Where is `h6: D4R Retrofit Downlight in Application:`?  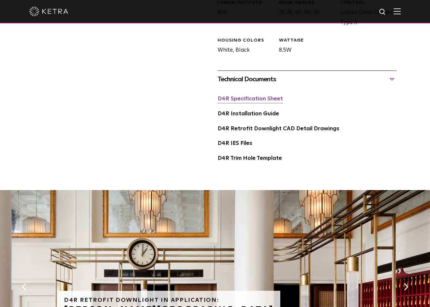 h6: D4R Retrofit Downlight in Application: is located at coordinates (169, 300).